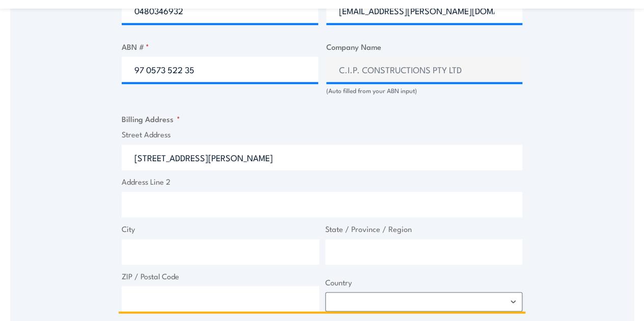  Describe the element at coordinates (425, 91) in the screenshot. I see `div: (Auto filled from your ABN input)` at that location.